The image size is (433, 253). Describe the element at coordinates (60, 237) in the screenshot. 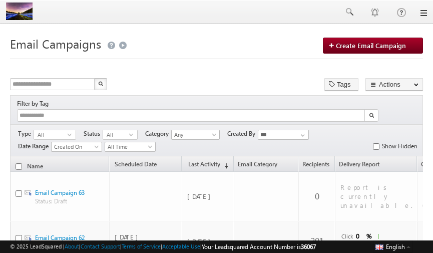

I see `a: Email Campaign 62` at that location.